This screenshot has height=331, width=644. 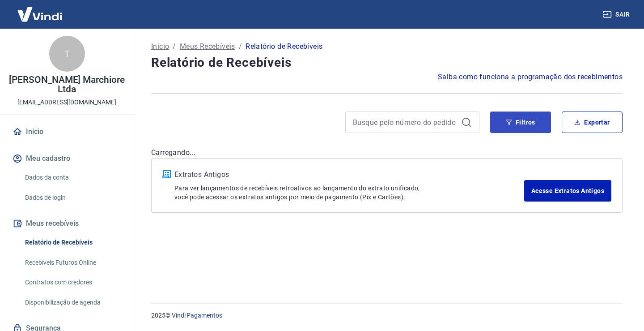 What do you see at coordinates (160, 47) in the screenshot?
I see `p: Início` at bounding box center [160, 47].